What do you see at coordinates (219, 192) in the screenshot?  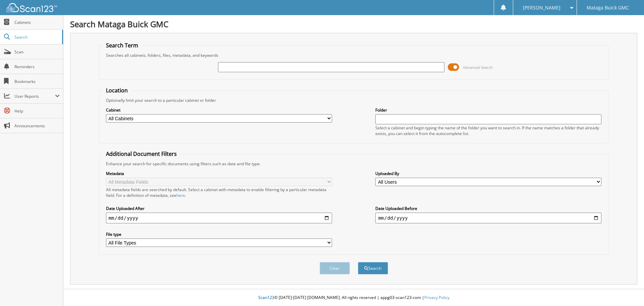 I see `div: All metadata fields are searched by default. Select a cabinet with metadata to enable filtering b...` at bounding box center [219, 192].